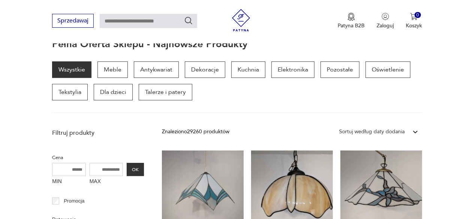 Image resolution: width=474 pixels, height=219 pixels. Describe the element at coordinates (195, 132) in the screenshot. I see `div: Znaleziono 29260 produktów` at that location.